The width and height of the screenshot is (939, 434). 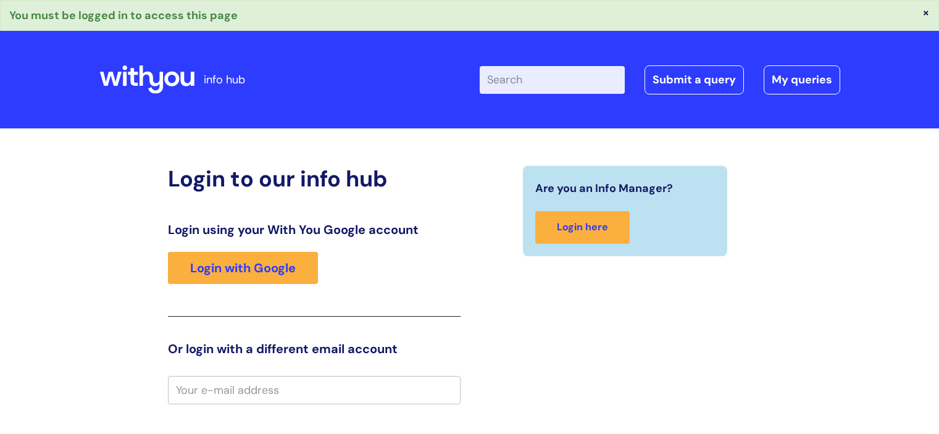 What do you see at coordinates (604, 188) in the screenshot?
I see `span: Are you an Info Manager?` at bounding box center [604, 188].